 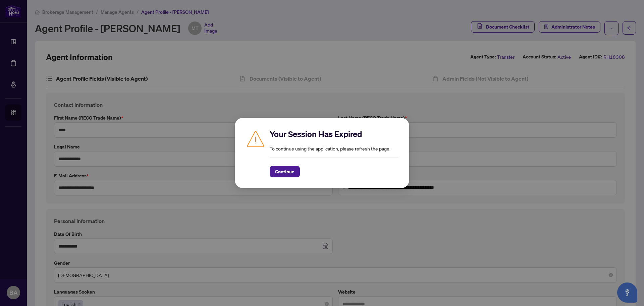 What do you see at coordinates (285, 172) in the screenshot?
I see `button: Continue` at bounding box center [285, 172].